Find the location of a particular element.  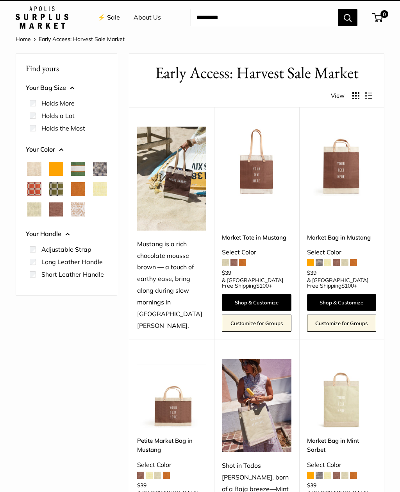

a: Market Bag in Mint SorbetMarket Bag in Mint Sorbet is located at coordinates (341, 393).